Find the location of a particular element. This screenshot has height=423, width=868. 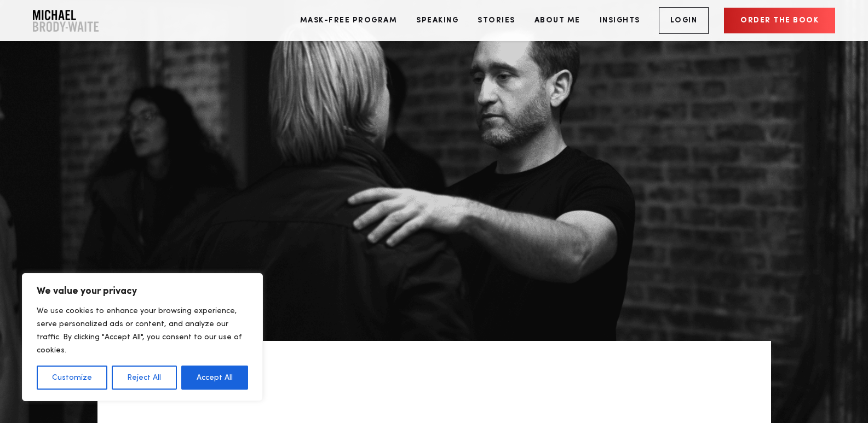

a: Login is located at coordinates (684, 20).